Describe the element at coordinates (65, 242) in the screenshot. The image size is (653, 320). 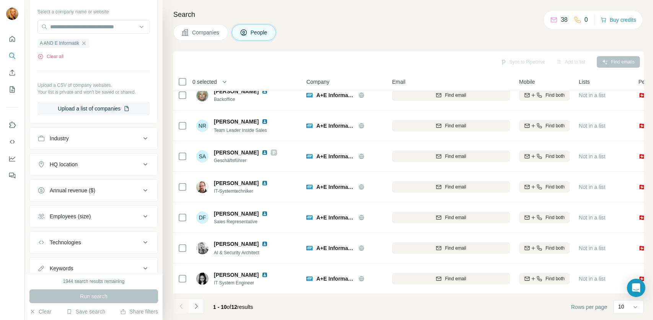
I see `div: Technologies` at that location.